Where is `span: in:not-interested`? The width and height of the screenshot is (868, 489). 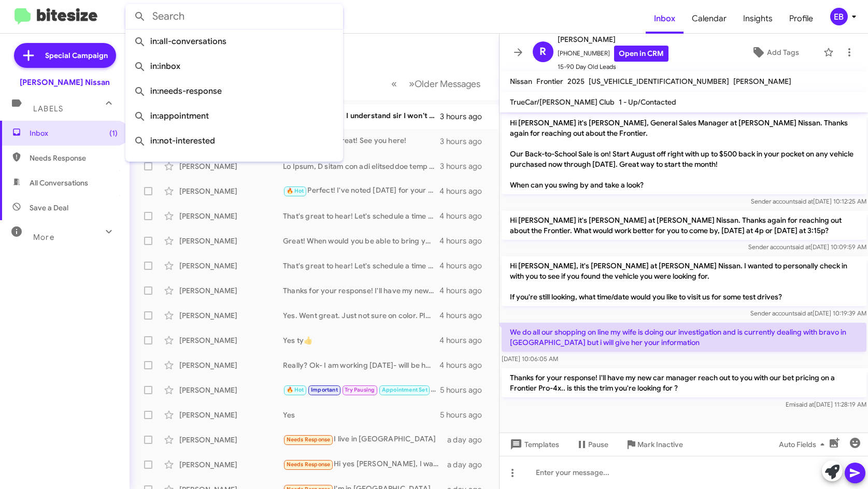 span: in:not-interested is located at coordinates (234, 141).